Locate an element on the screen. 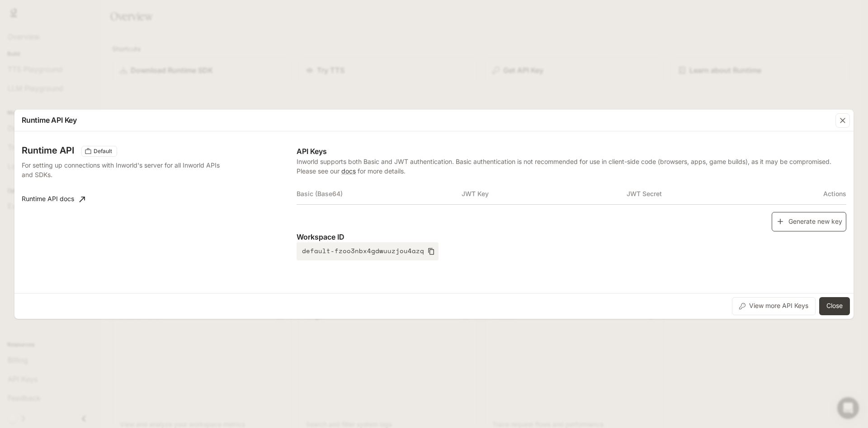  a: docs is located at coordinates (348, 171).